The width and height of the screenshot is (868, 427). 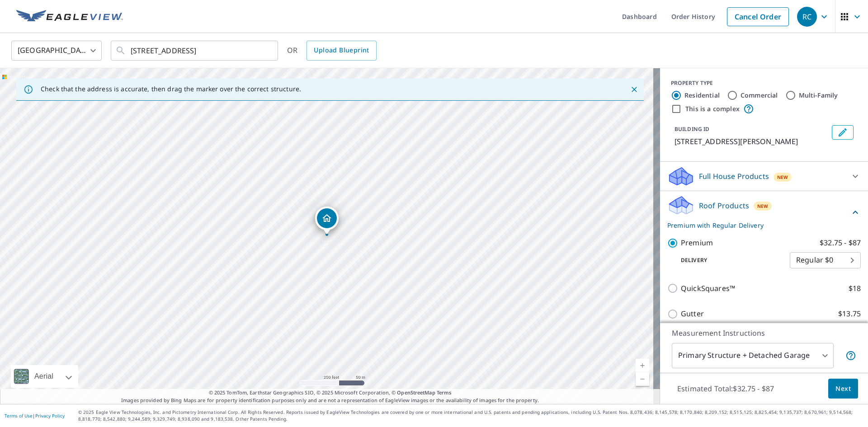 What do you see at coordinates (416, 392) in the screenshot?
I see `a: OpenStreetMap` at bounding box center [416, 392].